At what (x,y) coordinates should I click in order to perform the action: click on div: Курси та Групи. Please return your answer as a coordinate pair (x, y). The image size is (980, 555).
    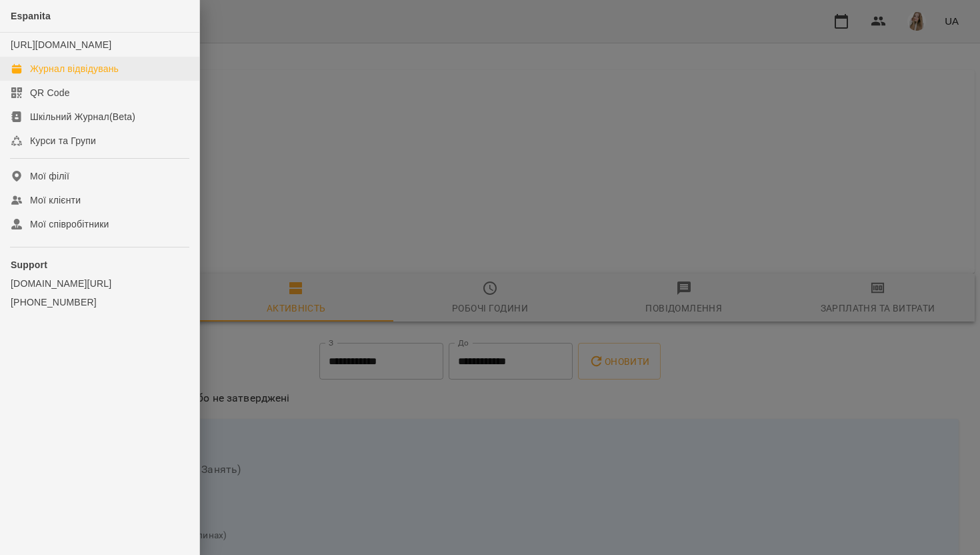
    Looking at the image, I should click on (63, 141).